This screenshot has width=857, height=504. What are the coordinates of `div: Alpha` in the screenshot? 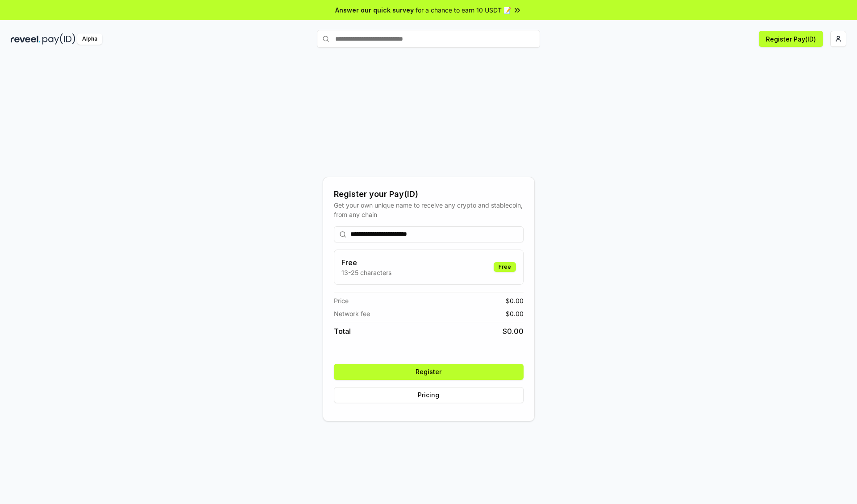 It's located at (90, 39).